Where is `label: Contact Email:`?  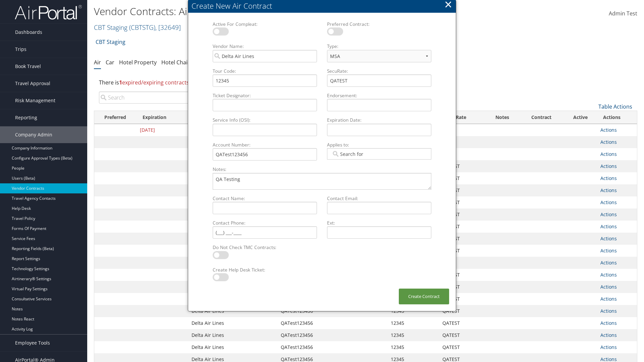 label: Contact Email: is located at coordinates (379, 198).